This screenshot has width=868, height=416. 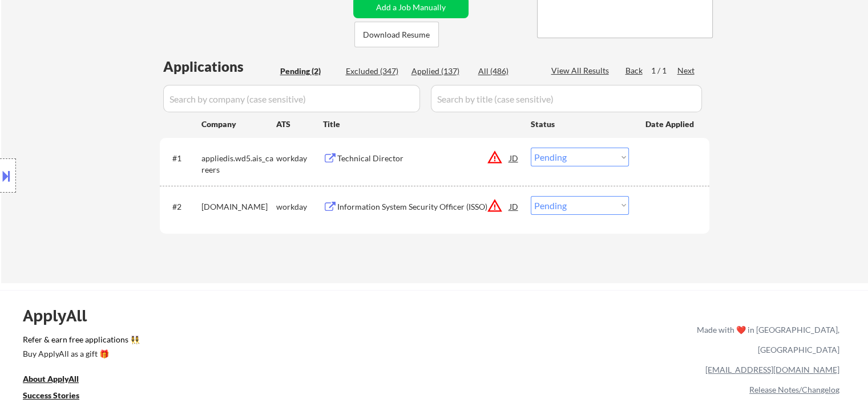 What do you see at coordinates (58, 396) in the screenshot?
I see `a: Success Stories` at bounding box center [58, 396].